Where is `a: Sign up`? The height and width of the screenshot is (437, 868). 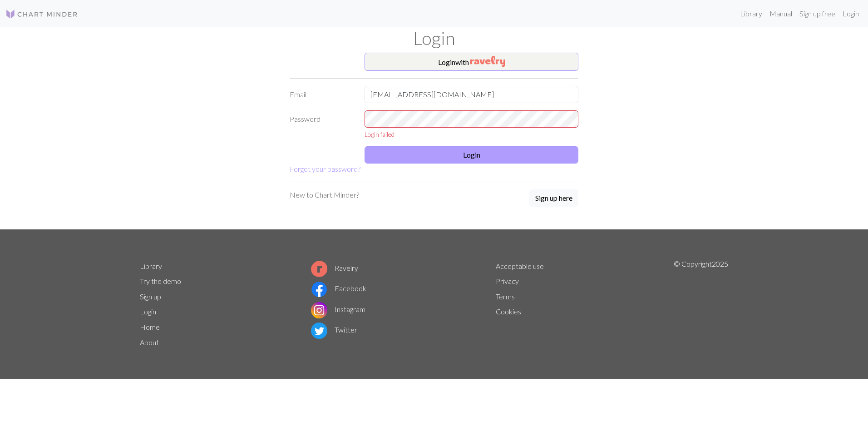
a: Sign up is located at coordinates (150, 296).